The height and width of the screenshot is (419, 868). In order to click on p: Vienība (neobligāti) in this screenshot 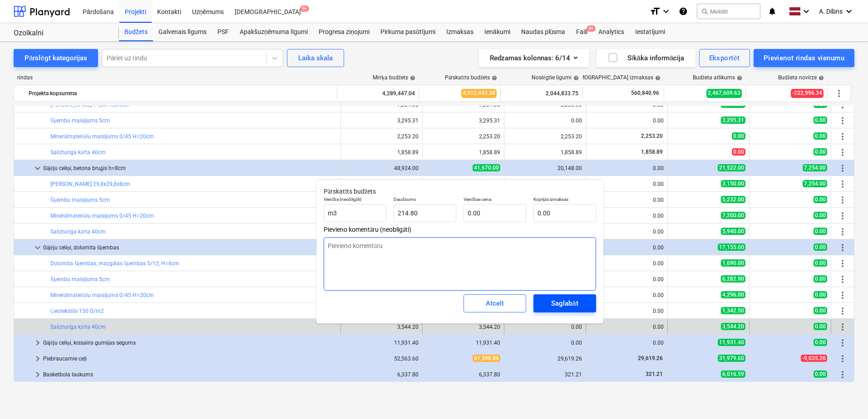, I will do `click(355, 200)`.